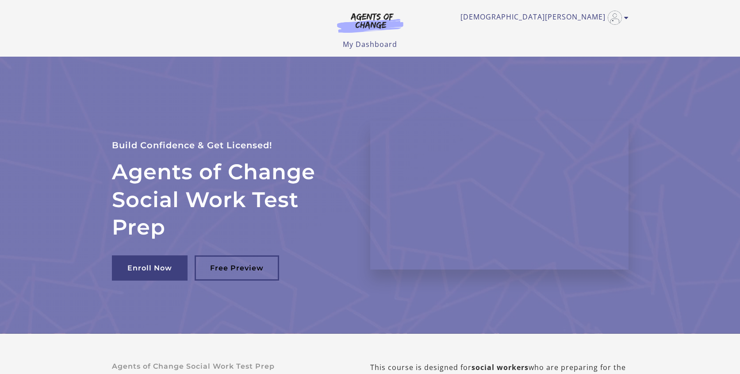 This screenshot has width=740, height=374. I want to click on img: Agents of Change Logo, so click(370, 23).